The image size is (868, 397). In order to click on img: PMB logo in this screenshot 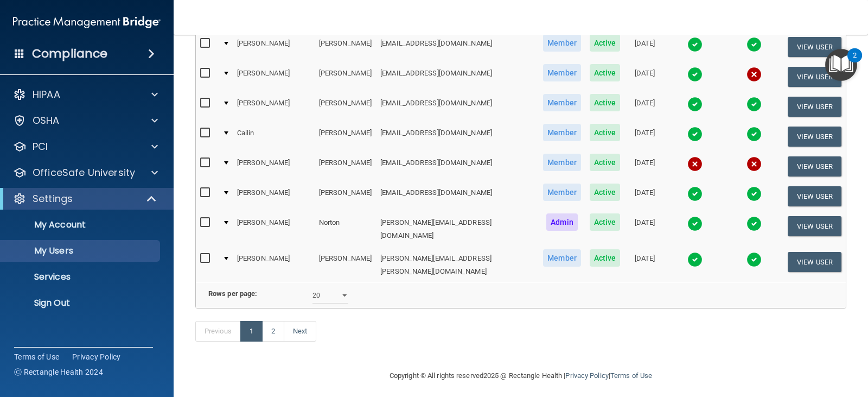, I will do `click(87, 22)`.